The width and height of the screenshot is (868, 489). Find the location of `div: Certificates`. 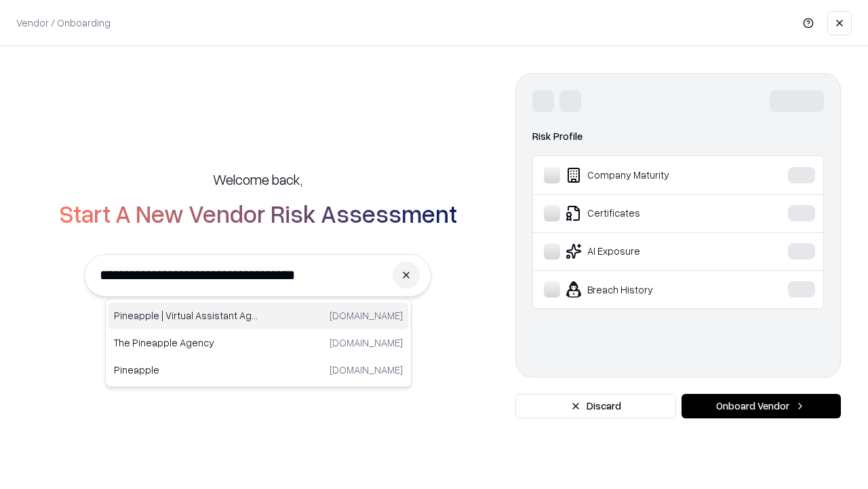

div: Certificates is located at coordinates (645, 213).